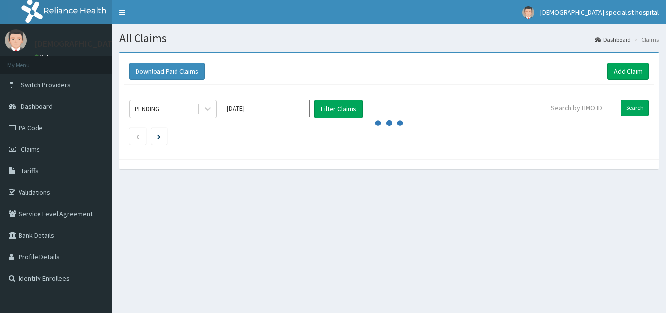 The image size is (666, 313). I want to click on button: Download Paid Claims, so click(167, 71).